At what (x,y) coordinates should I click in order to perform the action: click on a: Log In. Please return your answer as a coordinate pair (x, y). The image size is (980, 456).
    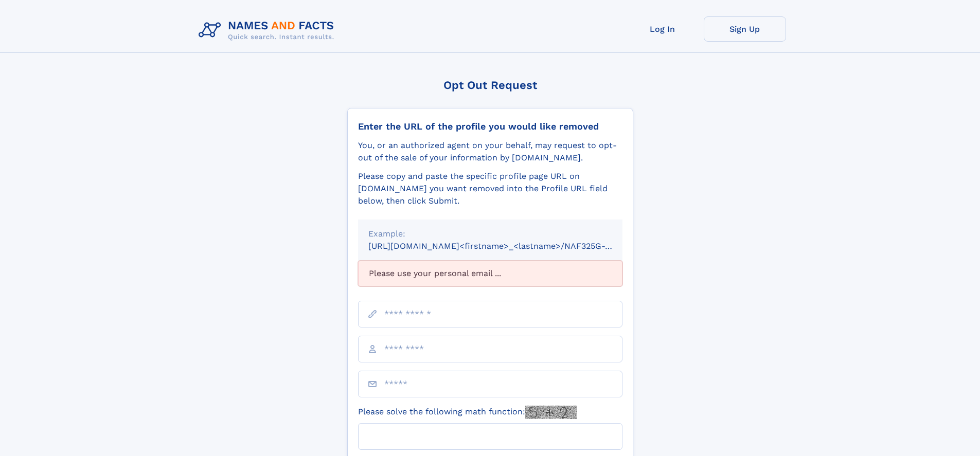
    Looking at the image, I should click on (663, 29).